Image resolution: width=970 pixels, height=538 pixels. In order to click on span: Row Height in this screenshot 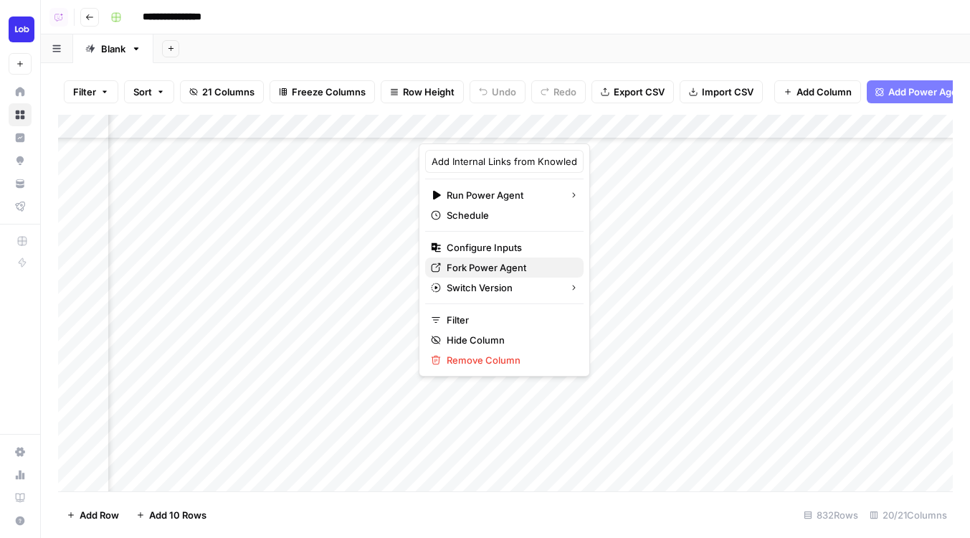, I will do `click(429, 92)`.